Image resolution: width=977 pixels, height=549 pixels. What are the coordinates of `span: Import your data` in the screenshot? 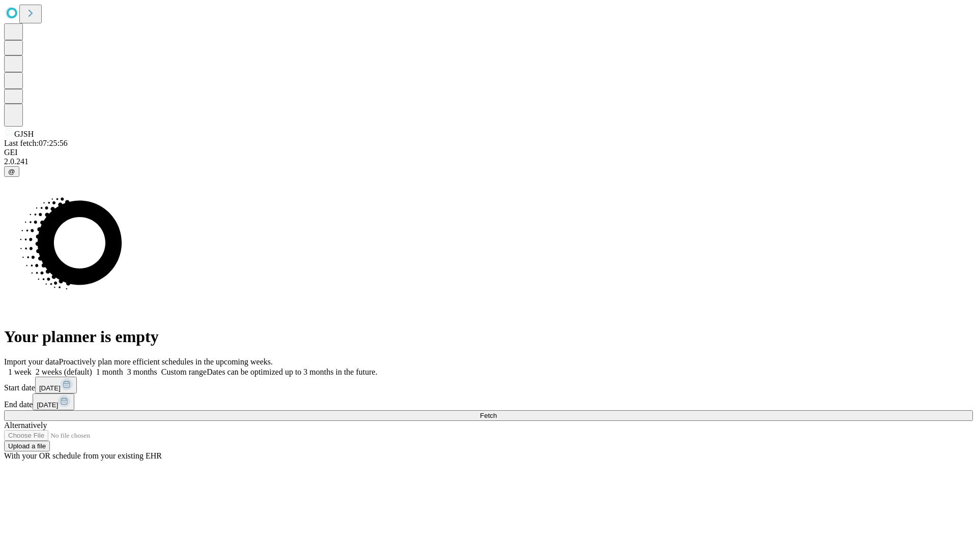 It's located at (32, 362).